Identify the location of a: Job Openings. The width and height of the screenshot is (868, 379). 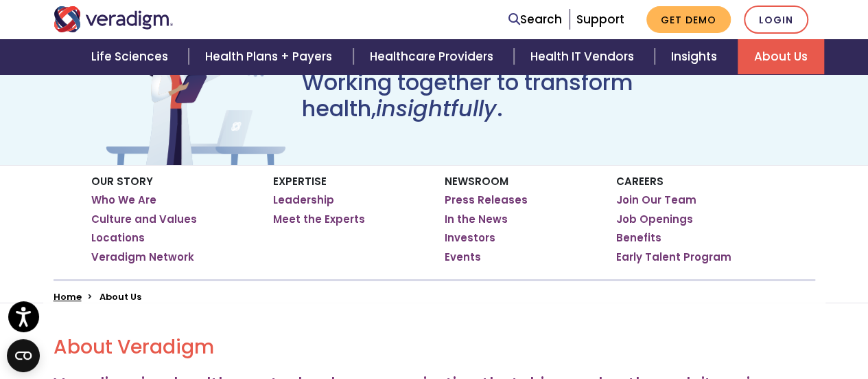
(655, 219).